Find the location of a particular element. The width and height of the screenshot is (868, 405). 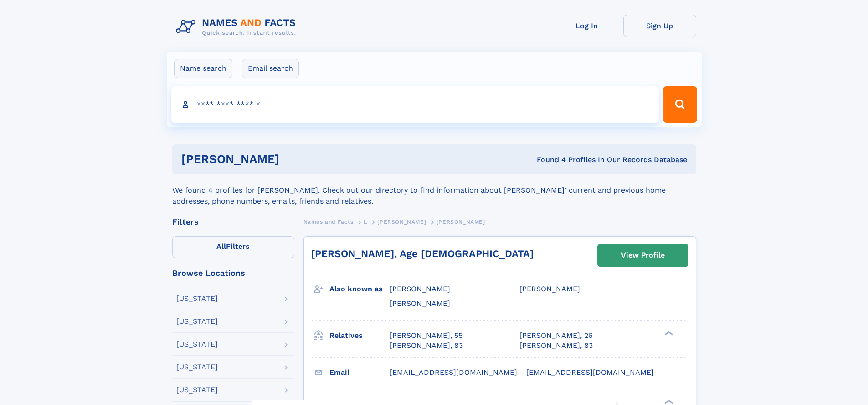

h3: Email is located at coordinates (359, 372).